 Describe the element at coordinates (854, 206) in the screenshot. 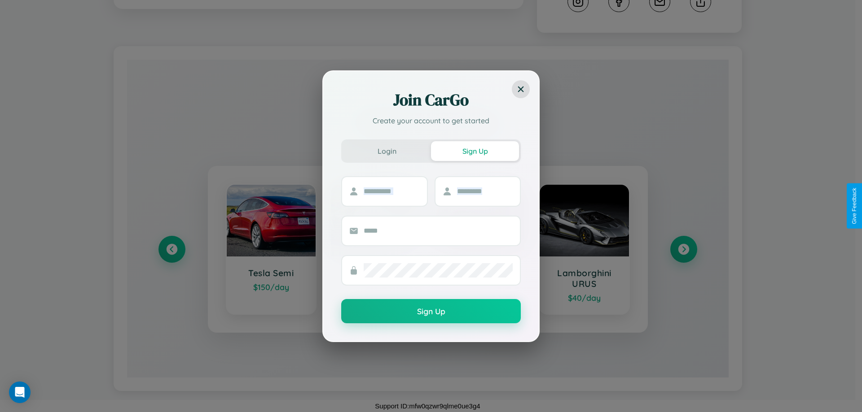

I see `div: Give Feedback` at that location.